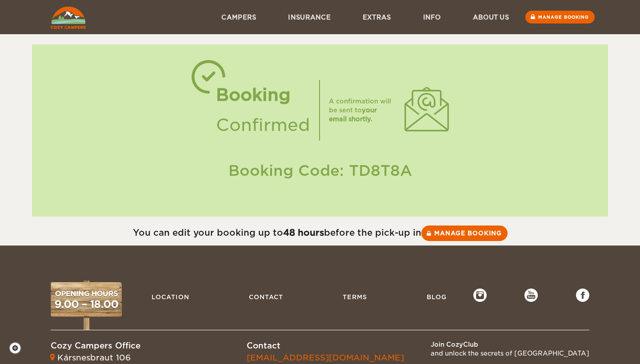 The image size is (640, 364). What do you see at coordinates (133, 346) in the screenshot?
I see `div: Cozy Campers Office` at bounding box center [133, 346].